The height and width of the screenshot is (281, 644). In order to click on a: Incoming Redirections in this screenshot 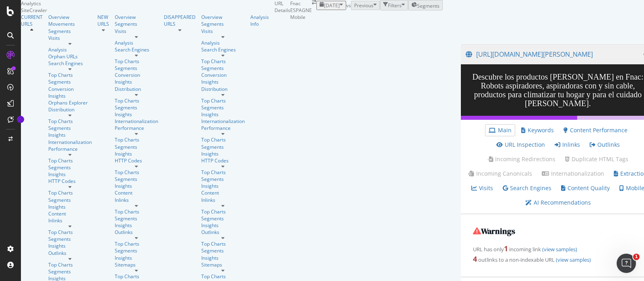, I will do `click(521, 159)`.